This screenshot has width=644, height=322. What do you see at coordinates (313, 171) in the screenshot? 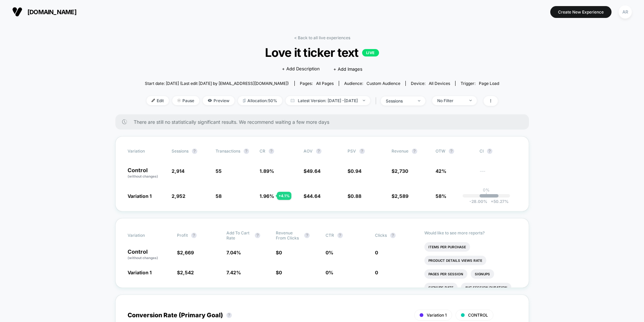
I see `span: 49.64` at bounding box center [313, 171].